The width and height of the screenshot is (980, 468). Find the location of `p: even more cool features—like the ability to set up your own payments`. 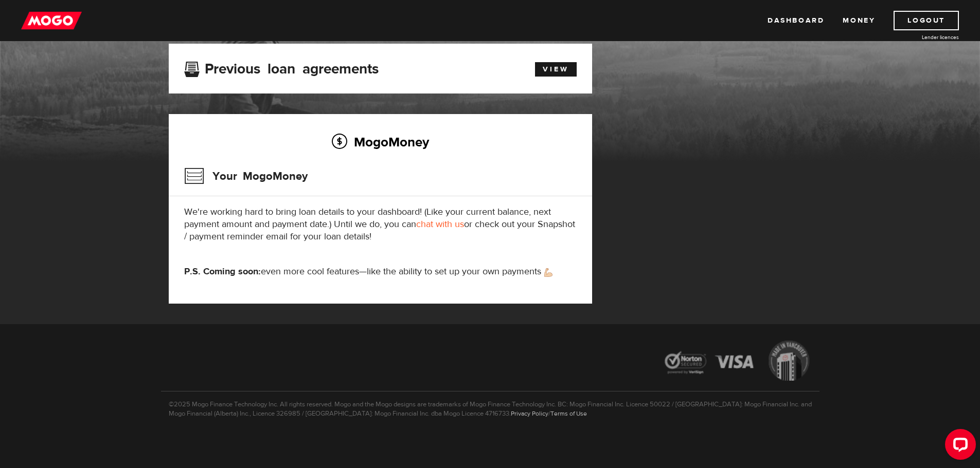

p: even more cool features—like the ability to set up your own payments is located at coordinates (380, 272).